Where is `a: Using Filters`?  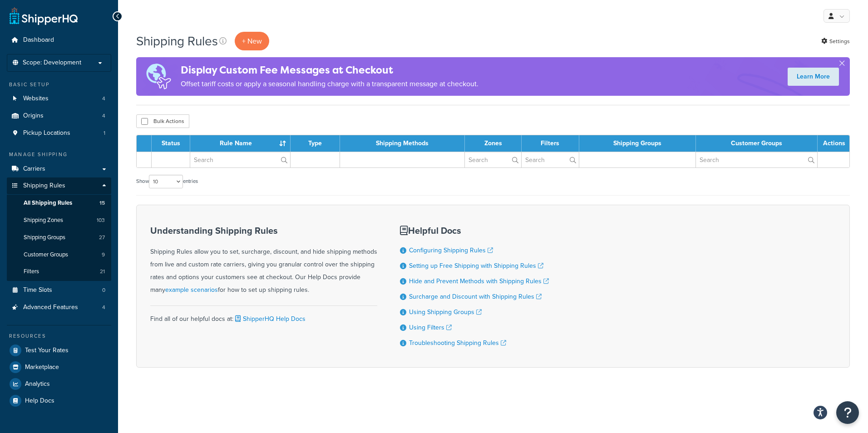
a: Using Filters is located at coordinates (430, 327).